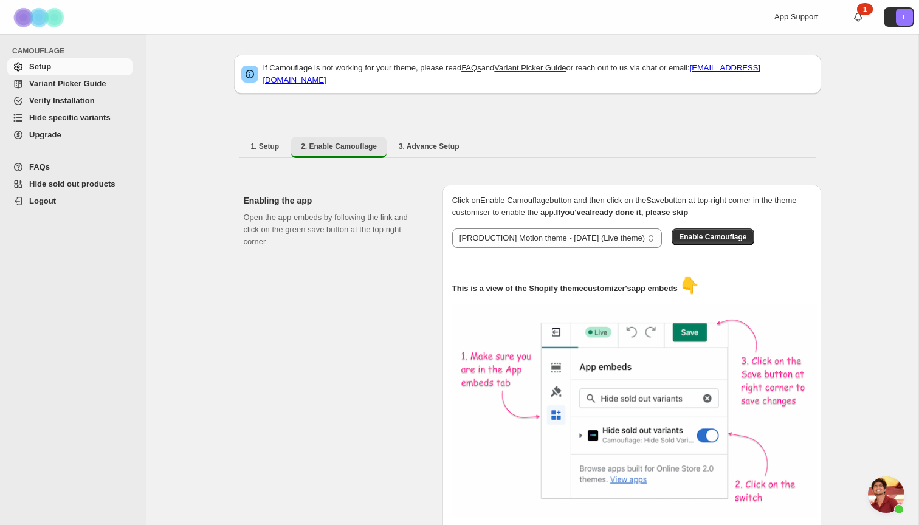 Image resolution: width=919 pixels, height=525 pixels. Describe the element at coordinates (40, 17) in the screenshot. I see `img: Camouflage` at that location.